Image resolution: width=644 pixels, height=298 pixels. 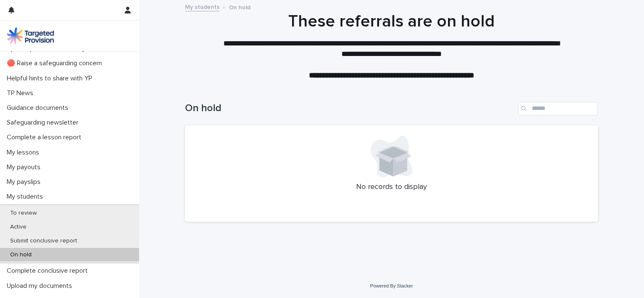 I want to click on p: Complete a lesson report, so click(x=46, y=137).